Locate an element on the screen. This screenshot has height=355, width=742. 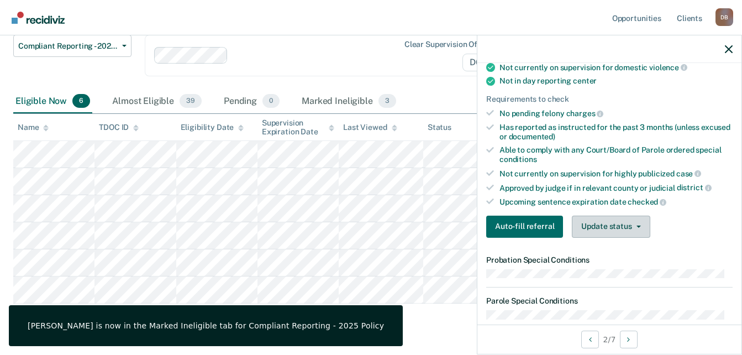
dt: Probation Special Conditions is located at coordinates (610, 260).